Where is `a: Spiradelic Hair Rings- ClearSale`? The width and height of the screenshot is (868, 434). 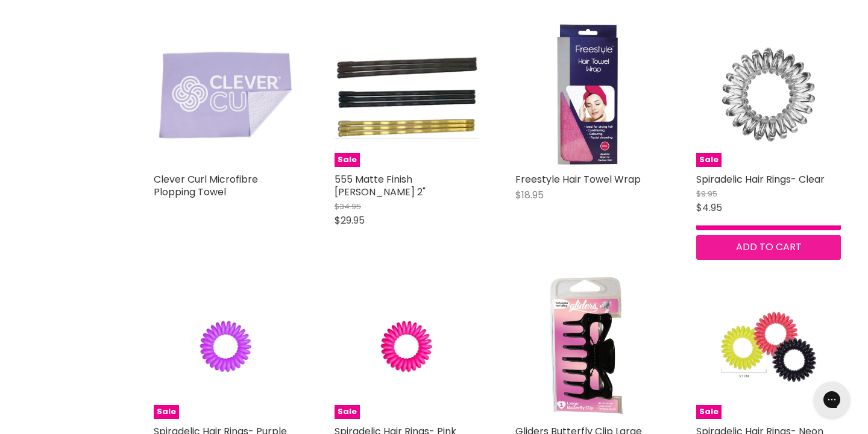
a: Spiradelic Hair Rings- ClearSale is located at coordinates (768, 95).